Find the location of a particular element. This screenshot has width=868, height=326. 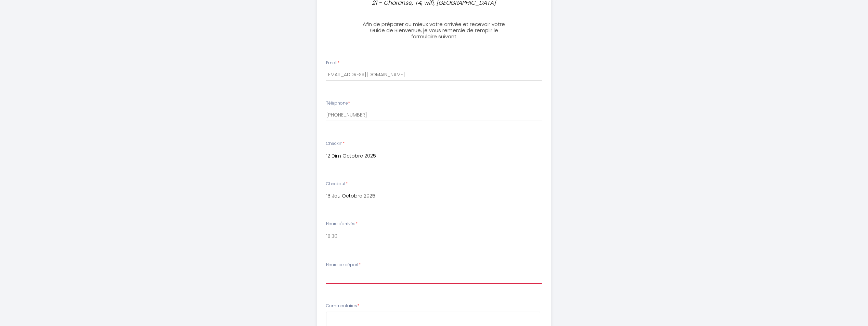

label: Checkin is located at coordinates (336, 144).